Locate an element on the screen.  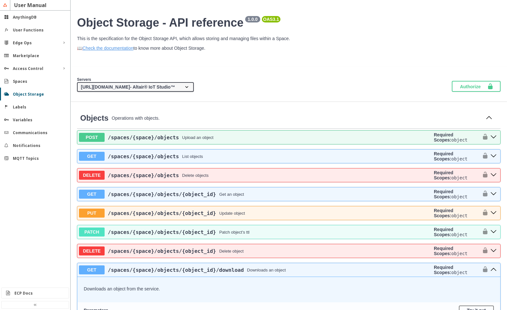
pre: OAS 3.1 is located at coordinates (271, 19).